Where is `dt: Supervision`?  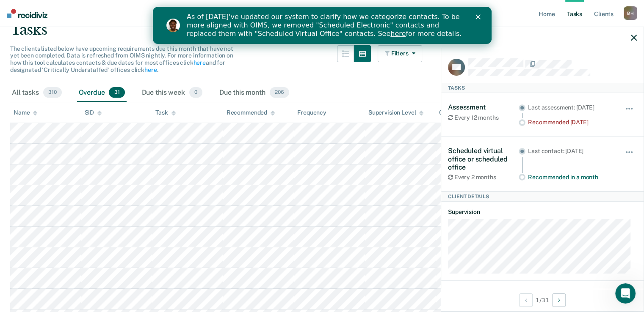
dt: Supervision is located at coordinates (542, 212).